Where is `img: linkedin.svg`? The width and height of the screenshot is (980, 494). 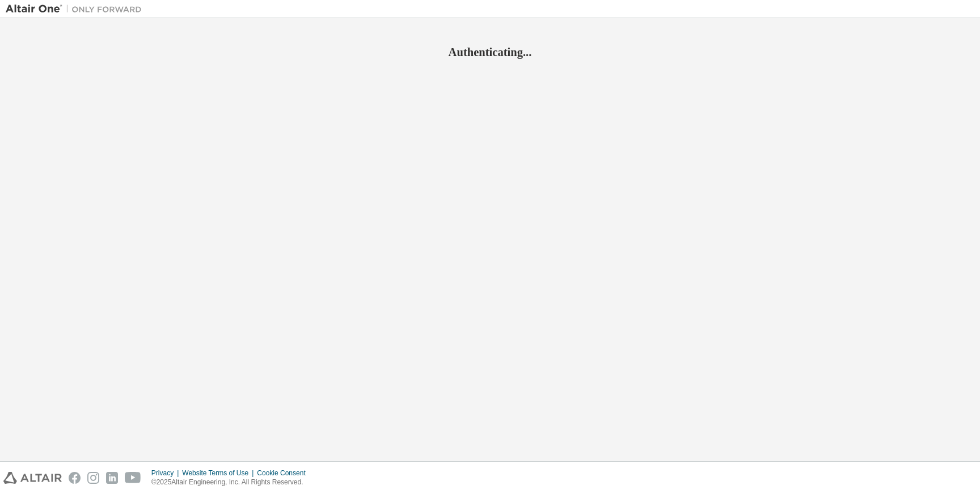
img: linkedin.svg is located at coordinates (111, 478).